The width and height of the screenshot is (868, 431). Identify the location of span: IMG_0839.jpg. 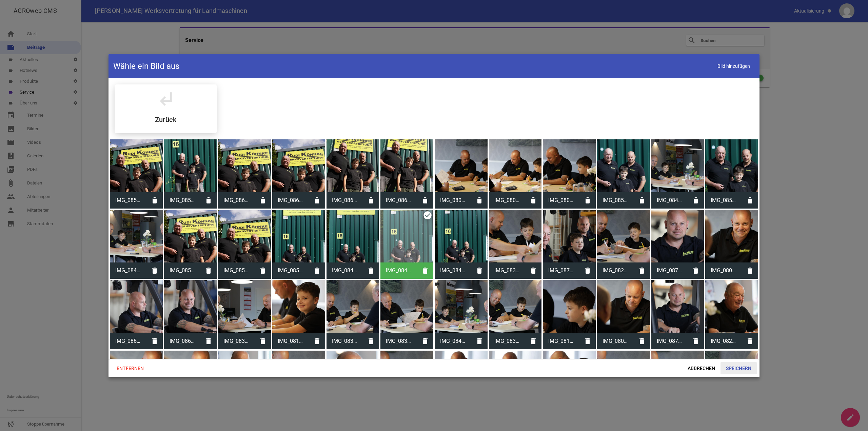
(236, 341).